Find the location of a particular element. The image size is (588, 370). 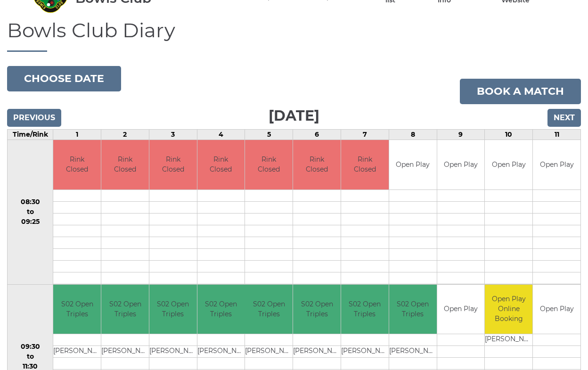

td: 10 is located at coordinates (509, 135).